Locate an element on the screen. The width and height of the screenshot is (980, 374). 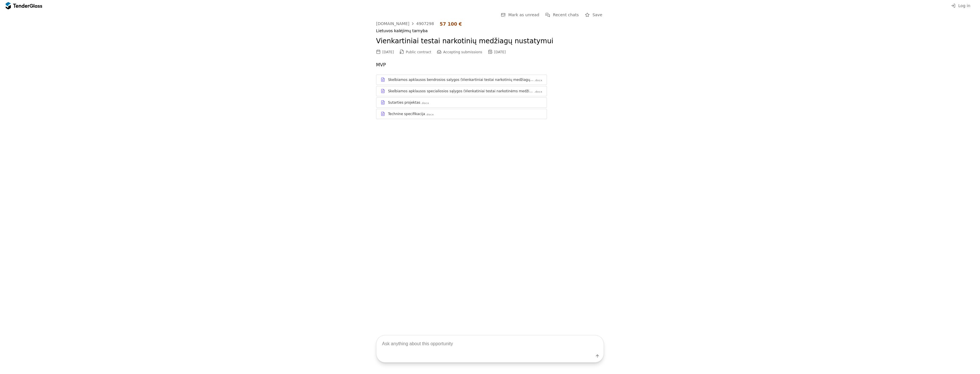
div: 57 100 € is located at coordinates (450, 24).